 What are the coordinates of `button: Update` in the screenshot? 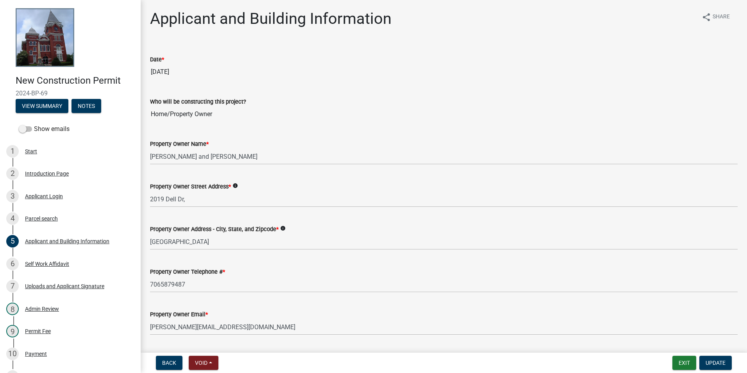 It's located at (715, 363).